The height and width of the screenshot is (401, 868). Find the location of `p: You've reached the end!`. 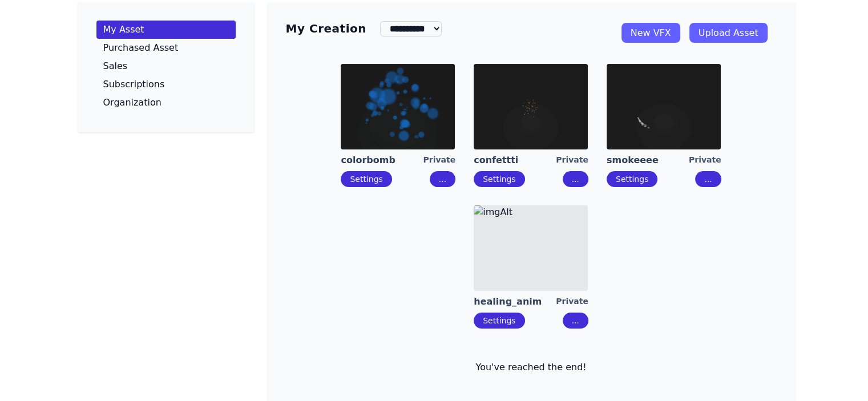

p: You've reached the end! is located at coordinates (531, 367).